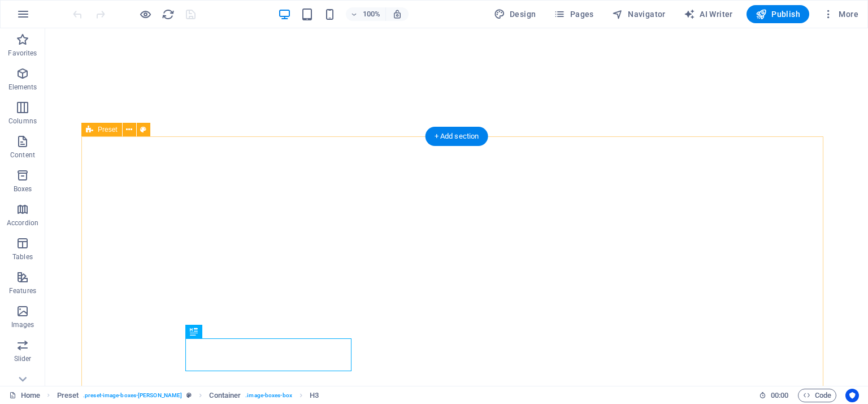 This screenshot has height=404, width=868. Describe the element at coordinates (371, 14) in the screenshot. I see `h6: 100%` at that location.